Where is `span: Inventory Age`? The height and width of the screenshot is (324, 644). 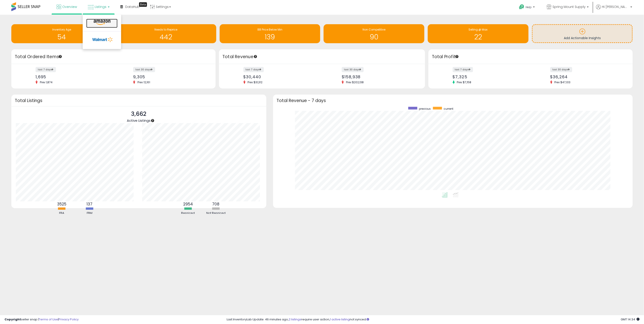
span: Inventory Age is located at coordinates (62, 29).